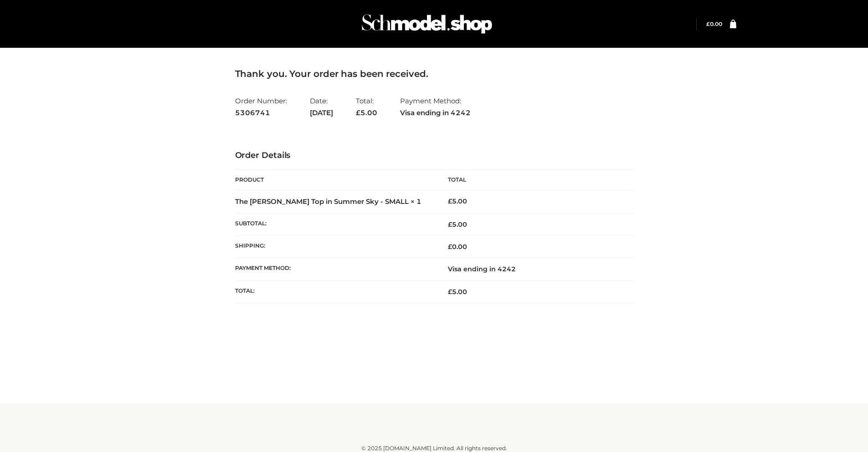  What do you see at coordinates (334, 180) in the screenshot?
I see `th: Product` at bounding box center [334, 180].